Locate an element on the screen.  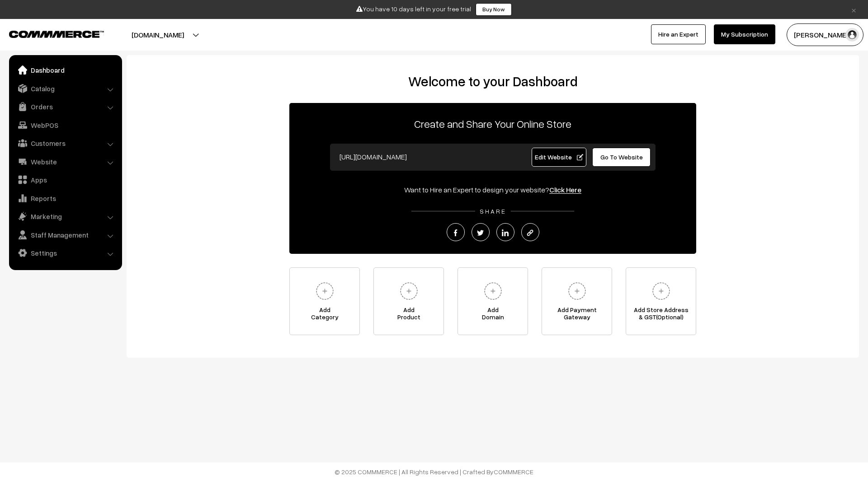
a: WebPOS is located at coordinates (65, 125).